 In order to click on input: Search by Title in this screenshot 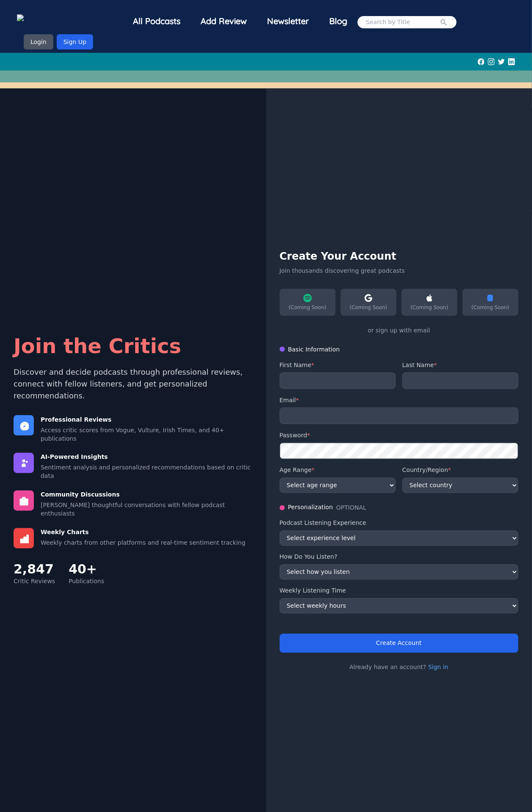, I will do `click(403, 22)`.